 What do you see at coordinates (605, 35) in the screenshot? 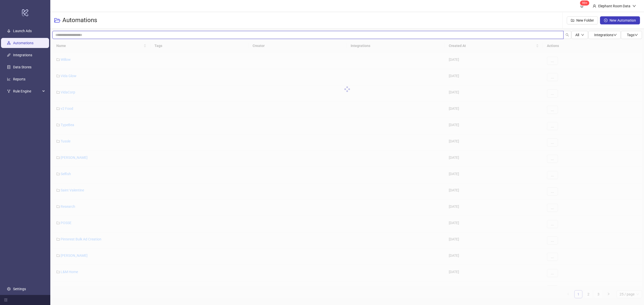
I see `span: Integrations` at bounding box center [605, 35].